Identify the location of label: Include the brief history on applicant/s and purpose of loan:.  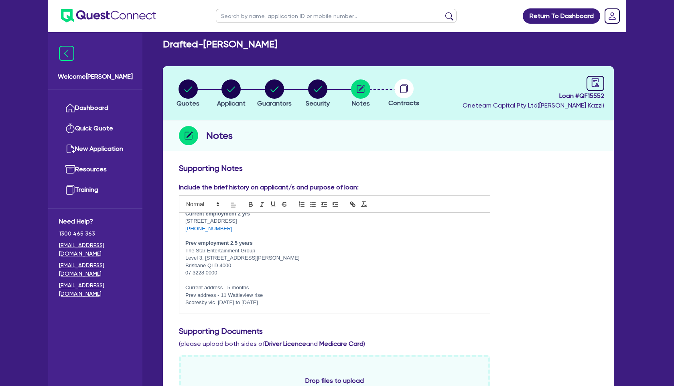
(269, 187).